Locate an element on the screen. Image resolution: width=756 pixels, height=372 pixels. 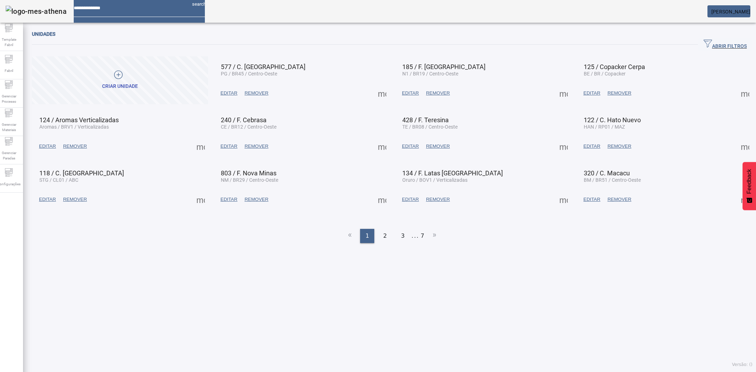
button: Feedback - Mostrar pesquisa is located at coordinates (750, 186).